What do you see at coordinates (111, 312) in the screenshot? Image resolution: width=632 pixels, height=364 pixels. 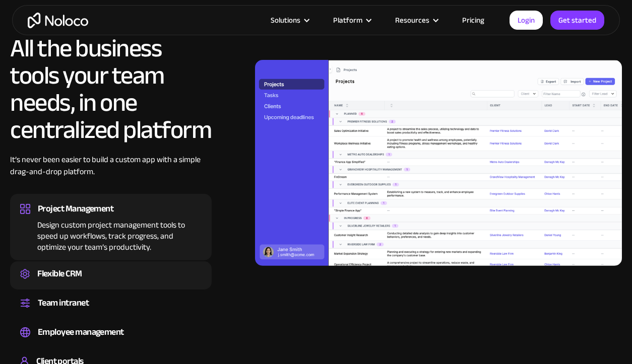 I see `div: Set up a central space for your team to collaborate, share information, and stay up to date on co...` at bounding box center [111, 312].